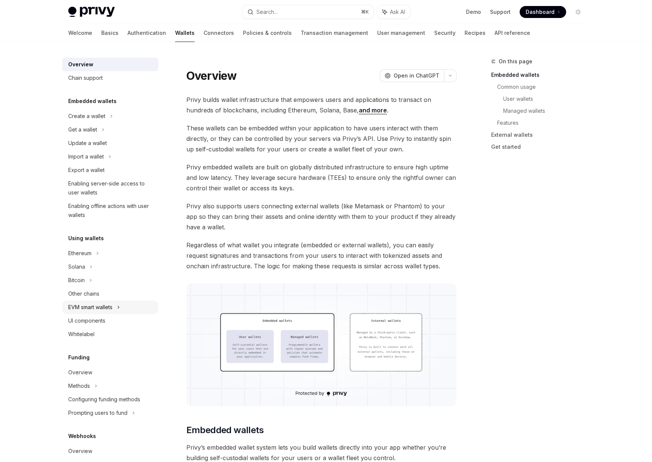 Image resolution: width=652 pixels, height=462 pixels. What do you see at coordinates (321, 217) in the screenshot?
I see `span: Privy also supports users connecting external wallets (like Metamask or Phantom) to your app so t...` at bounding box center [321, 217].